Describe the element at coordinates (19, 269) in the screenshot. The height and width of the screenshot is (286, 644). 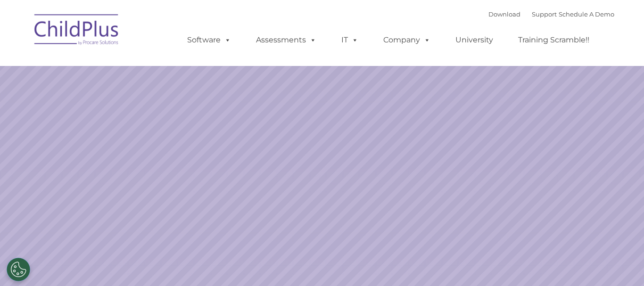
I see `button: Cookies Settings` at that location.